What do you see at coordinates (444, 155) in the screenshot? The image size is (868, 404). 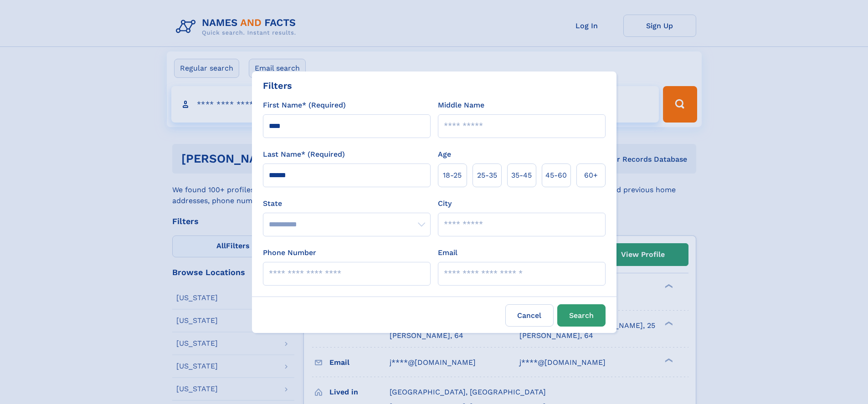 I see `label: Age` at bounding box center [444, 155].